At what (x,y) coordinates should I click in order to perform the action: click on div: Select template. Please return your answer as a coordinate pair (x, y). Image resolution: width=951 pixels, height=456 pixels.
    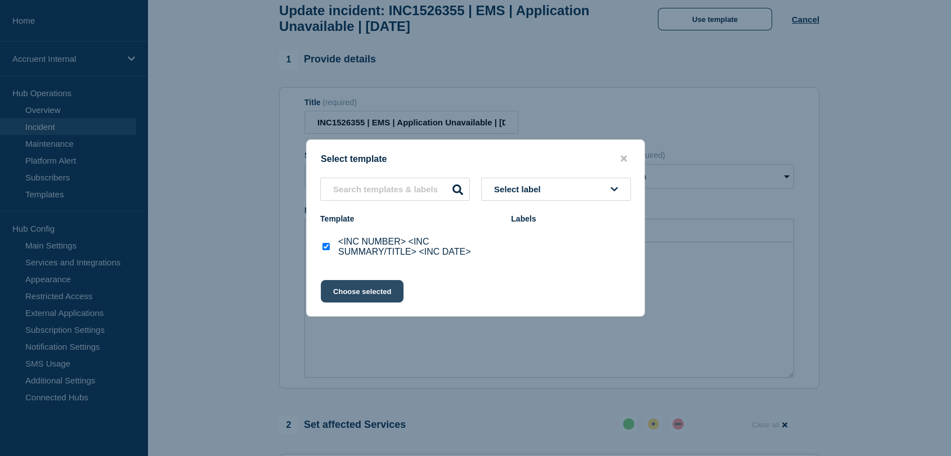
    Looking at the image, I should click on (476, 159).